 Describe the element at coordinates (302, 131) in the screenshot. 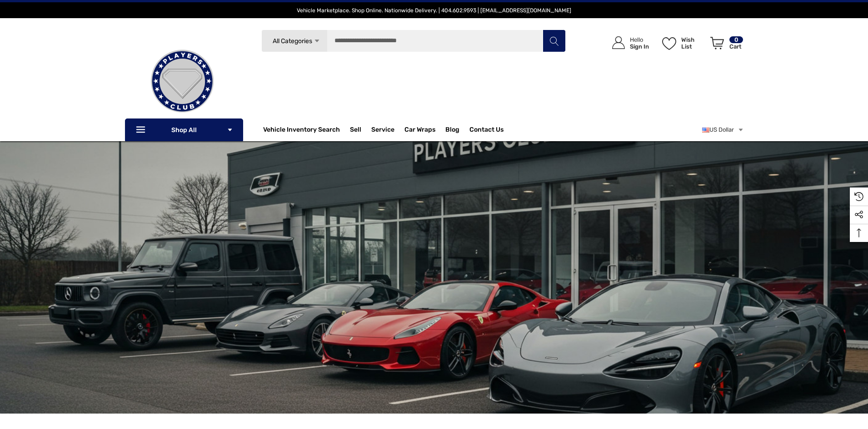

I see `a: Vehicle Inventory Search` at that location.